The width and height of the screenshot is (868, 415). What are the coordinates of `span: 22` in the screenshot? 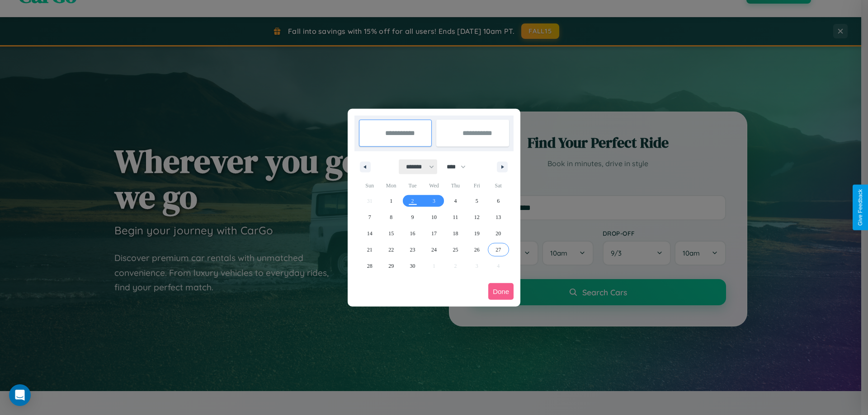 It's located at (391, 250).